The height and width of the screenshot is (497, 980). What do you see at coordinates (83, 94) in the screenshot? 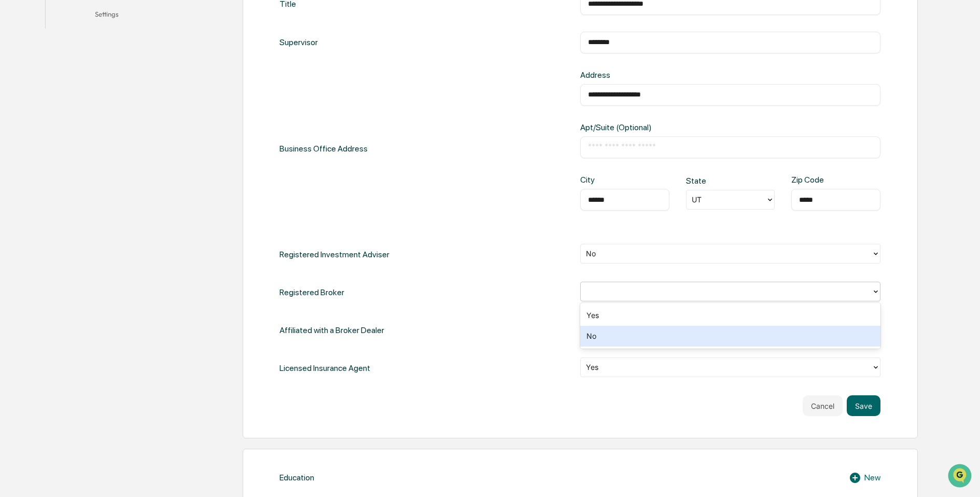
I see `div: We're available if you need us!` at bounding box center [83, 94].